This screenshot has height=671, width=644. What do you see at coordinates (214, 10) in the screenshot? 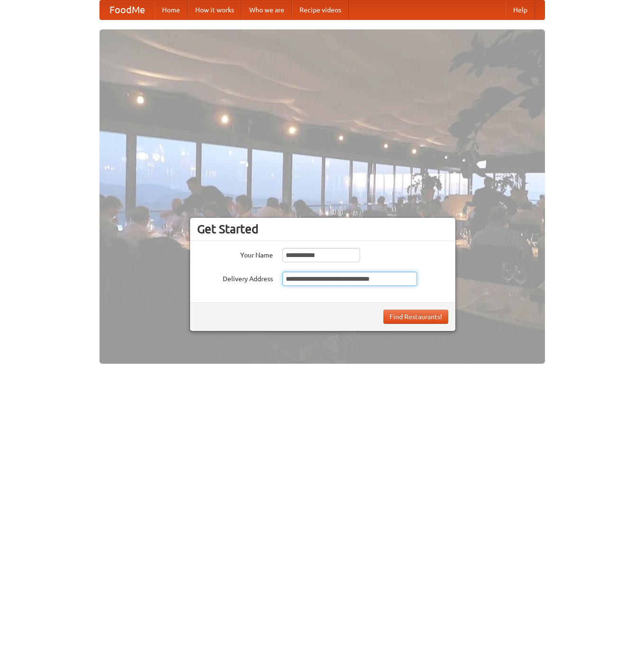
I see `a: How it works` at bounding box center [214, 10].